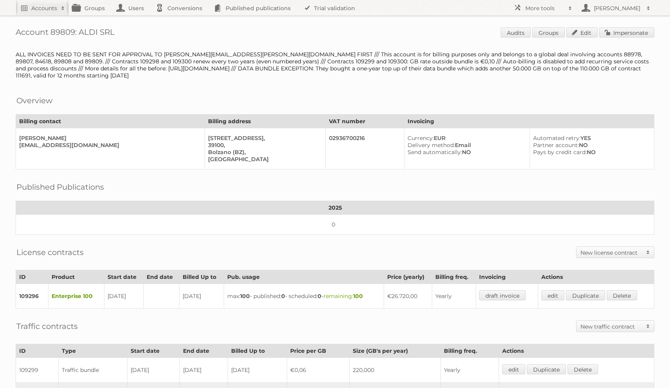 The height and width of the screenshot is (388, 670). Describe the element at coordinates (560, 152) in the screenshot. I see `span: Pays by credit card:` at that location.